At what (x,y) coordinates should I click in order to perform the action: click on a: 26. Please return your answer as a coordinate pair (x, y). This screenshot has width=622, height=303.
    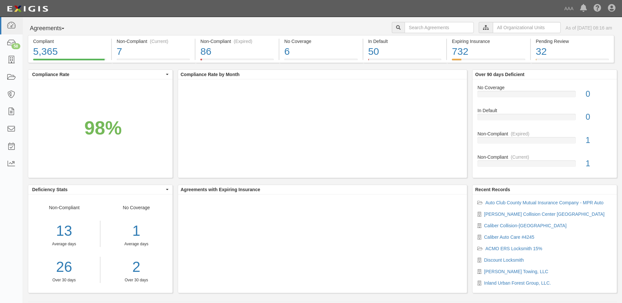
    Looking at the image, I should click on (64, 267).